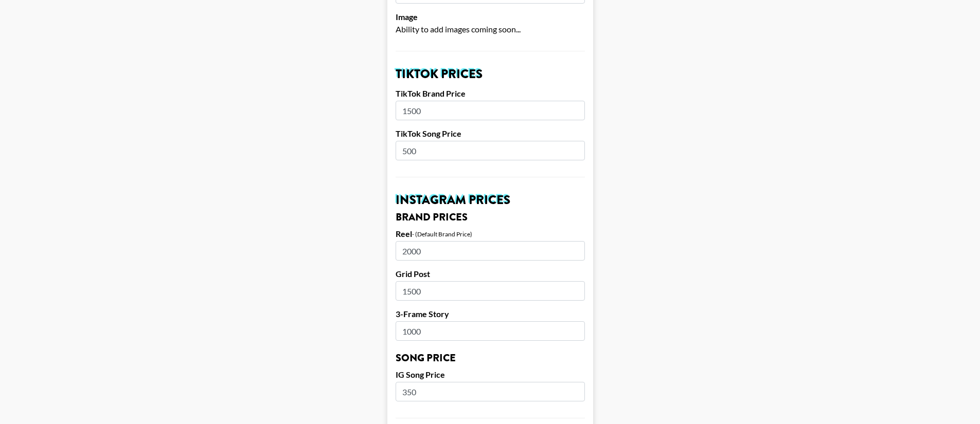 The width and height of the screenshot is (980, 424). What do you see at coordinates (490, 17) in the screenshot?
I see `label: Image` at bounding box center [490, 17].